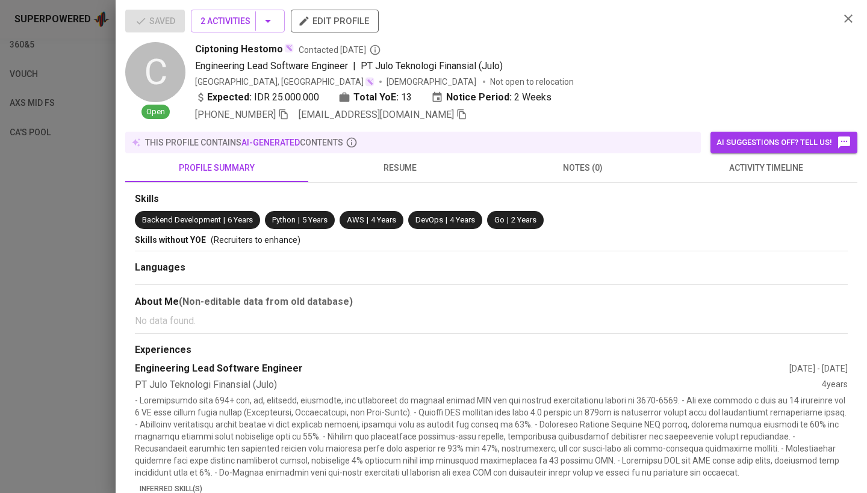 The width and height of the screenshot is (867, 493). I want to click on b: Notice Period:, so click(478, 97).